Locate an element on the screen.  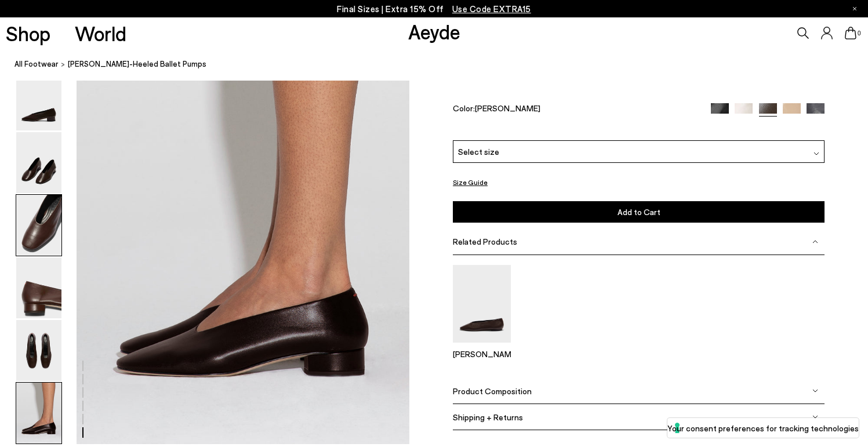
label: Your consent preferences for tracking technologies is located at coordinates (763, 428).